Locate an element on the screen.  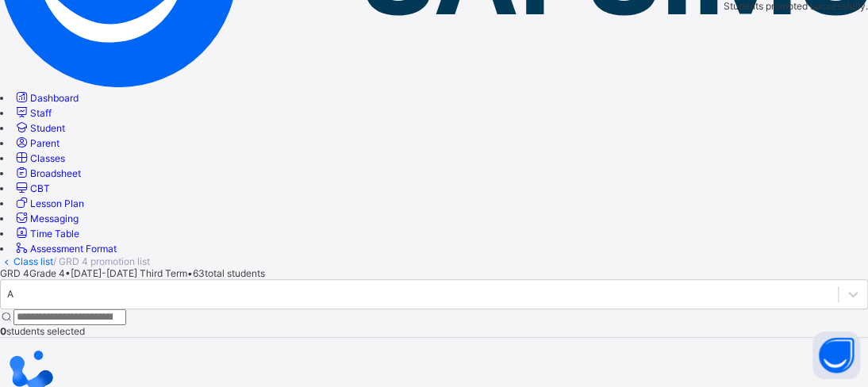
a: Broadsheet is located at coordinates (46, 173).